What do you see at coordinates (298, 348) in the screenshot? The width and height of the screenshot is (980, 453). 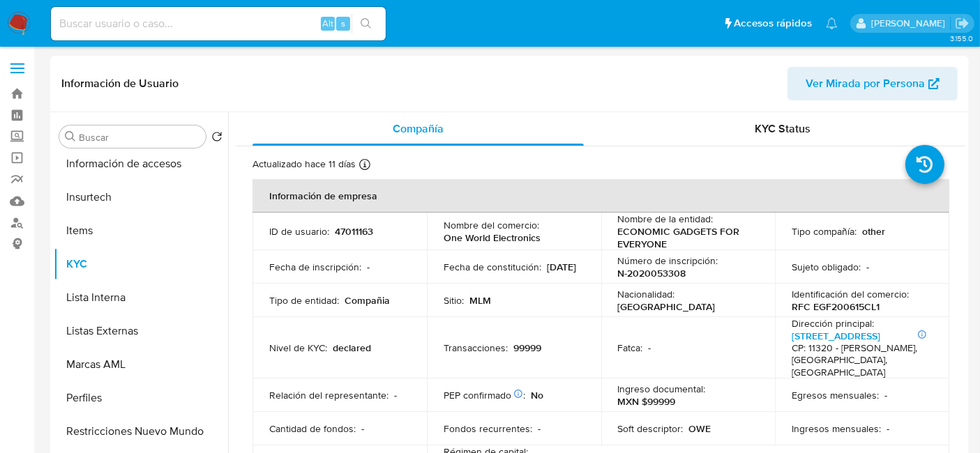 I see `p: Nivel de KYC :` at bounding box center [298, 348].